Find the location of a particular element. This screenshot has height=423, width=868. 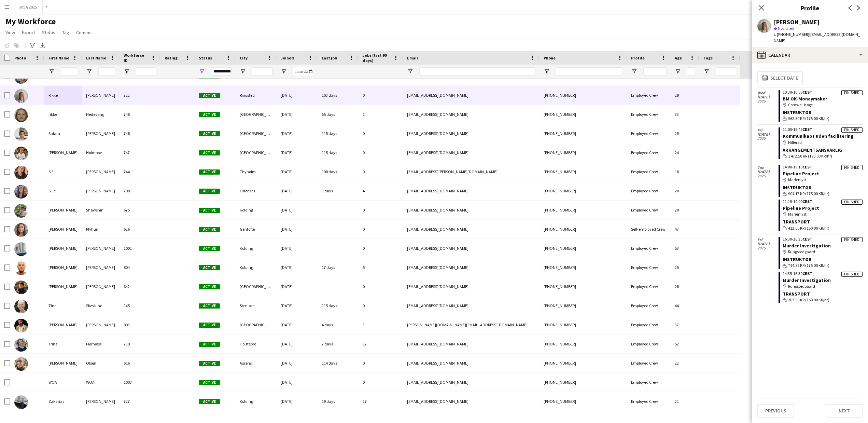

div: 21 is located at coordinates (685, 401).